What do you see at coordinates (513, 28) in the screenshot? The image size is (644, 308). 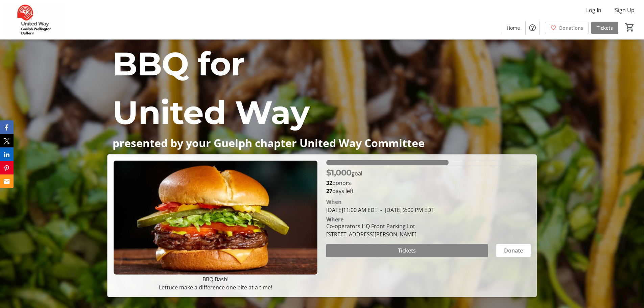 I see `a: Home` at bounding box center [513, 28].